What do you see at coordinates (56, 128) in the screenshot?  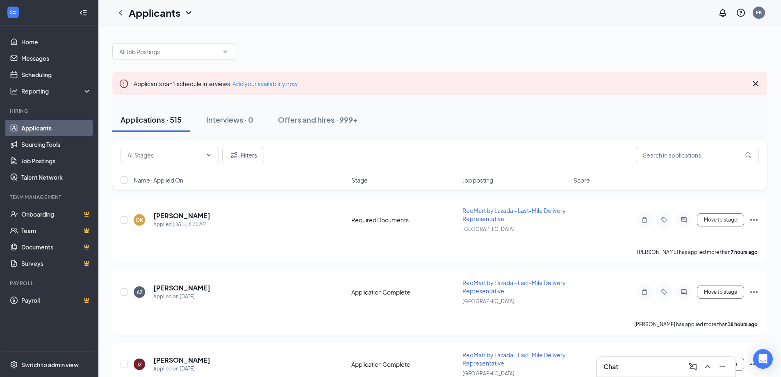 I see `a: Applicants` at bounding box center [56, 128].